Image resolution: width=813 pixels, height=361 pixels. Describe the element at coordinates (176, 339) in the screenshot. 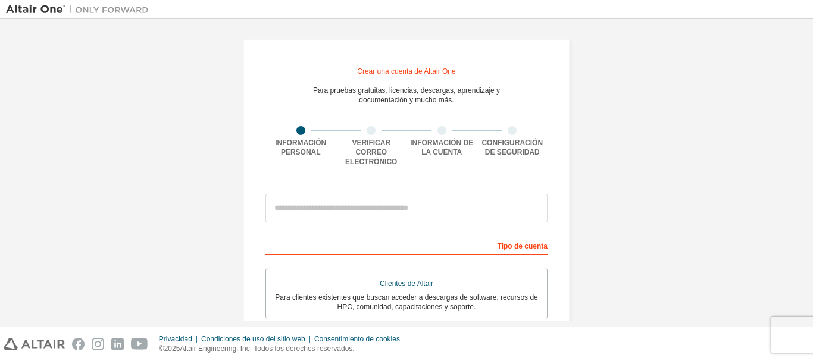

I see `font: Privacidad` at that location.